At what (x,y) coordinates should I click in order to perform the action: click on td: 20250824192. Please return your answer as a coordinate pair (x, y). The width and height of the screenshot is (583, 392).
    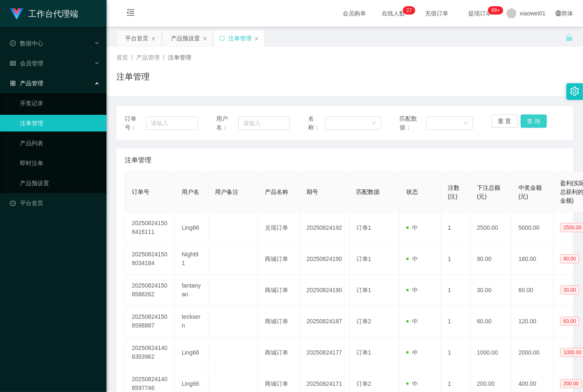
    Looking at the image, I should click on (325, 227).